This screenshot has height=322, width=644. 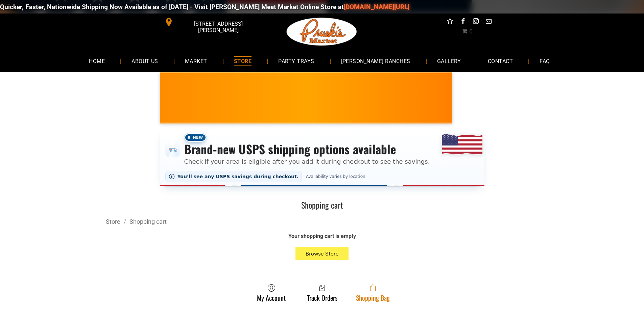 I want to click on a: STORE, so click(x=243, y=61).